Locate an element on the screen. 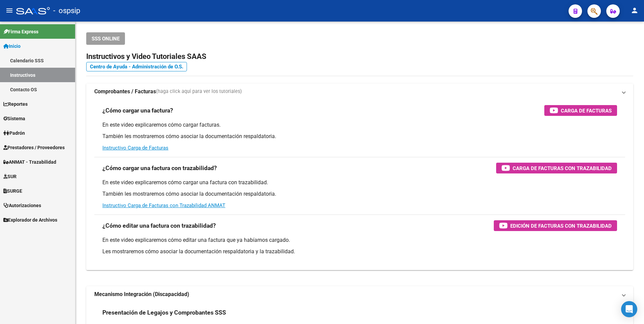 The height and width of the screenshot is (324, 644). strong: Comprobantes / Facturas is located at coordinates (125, 91).